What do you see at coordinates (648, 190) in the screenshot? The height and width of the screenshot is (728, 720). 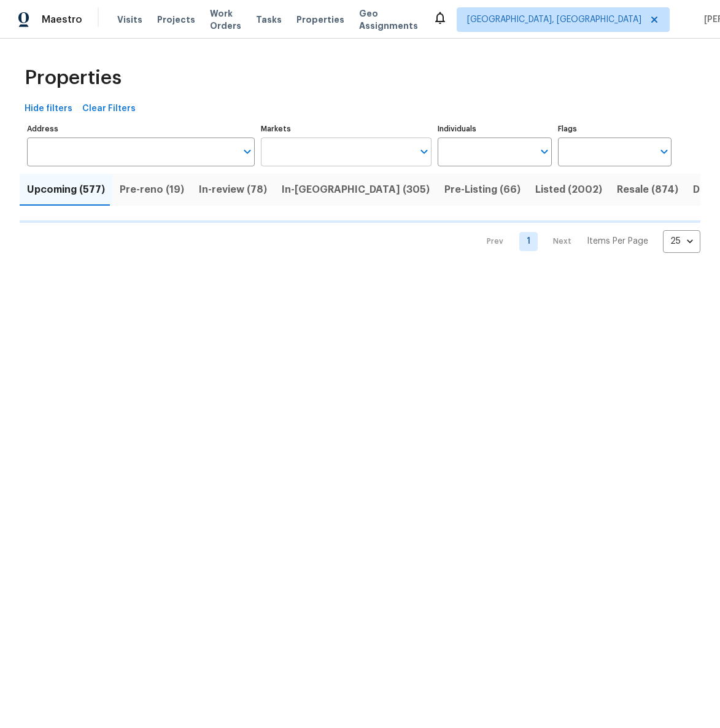 I see `span: Resale (874)` at bounding box center [648, 190].